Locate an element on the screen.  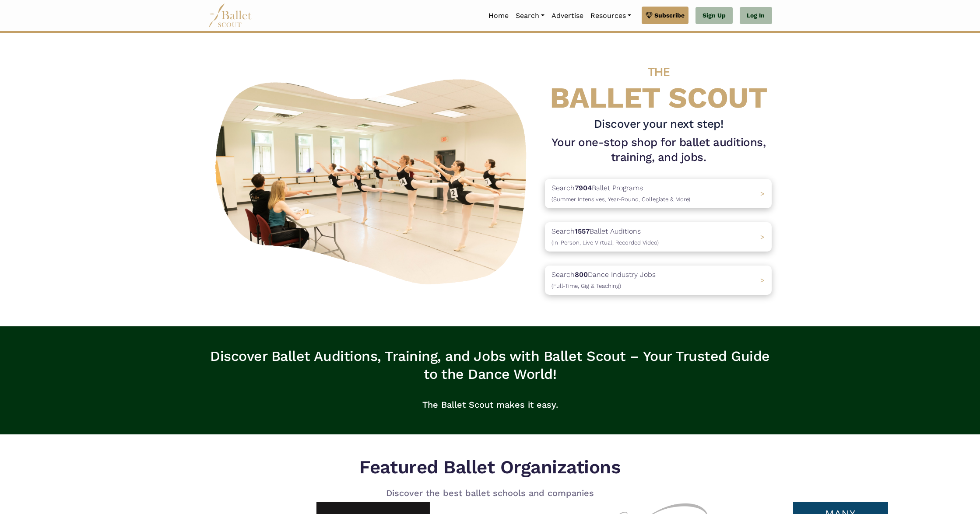
a: Resources is located at coordinates (610, 16).